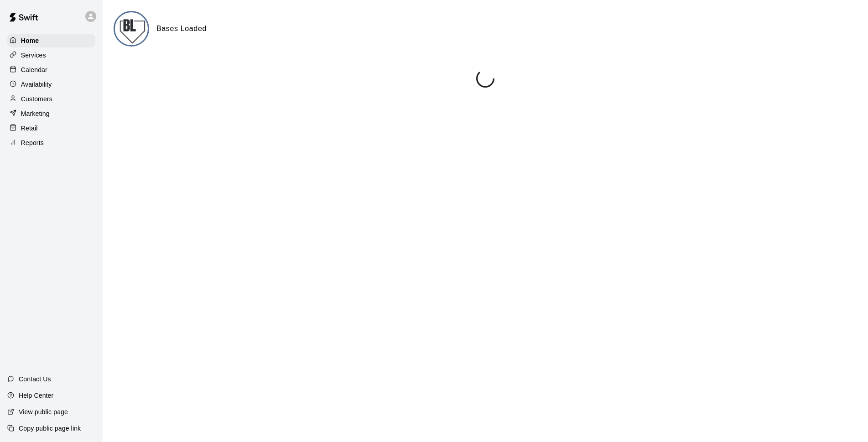 This screenshot has height=442, width=868. Describe the element at coordinates (51, 128) in the screenshot. I see `div: Retail` at that location.